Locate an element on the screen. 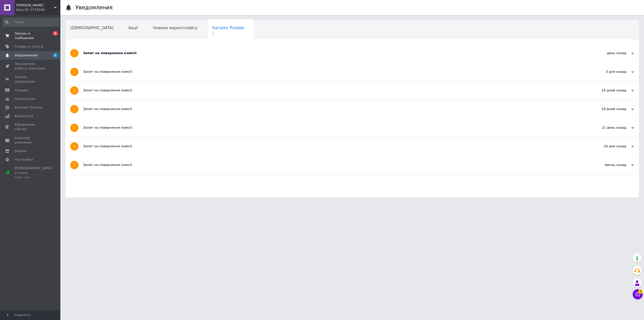  input: Поиск is located at coordinates (31, 22).